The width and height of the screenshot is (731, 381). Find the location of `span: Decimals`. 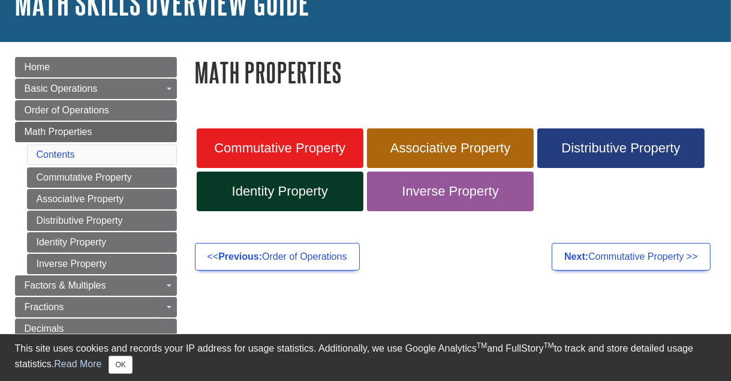

span: Decimals is located at coordinates (44, 328).